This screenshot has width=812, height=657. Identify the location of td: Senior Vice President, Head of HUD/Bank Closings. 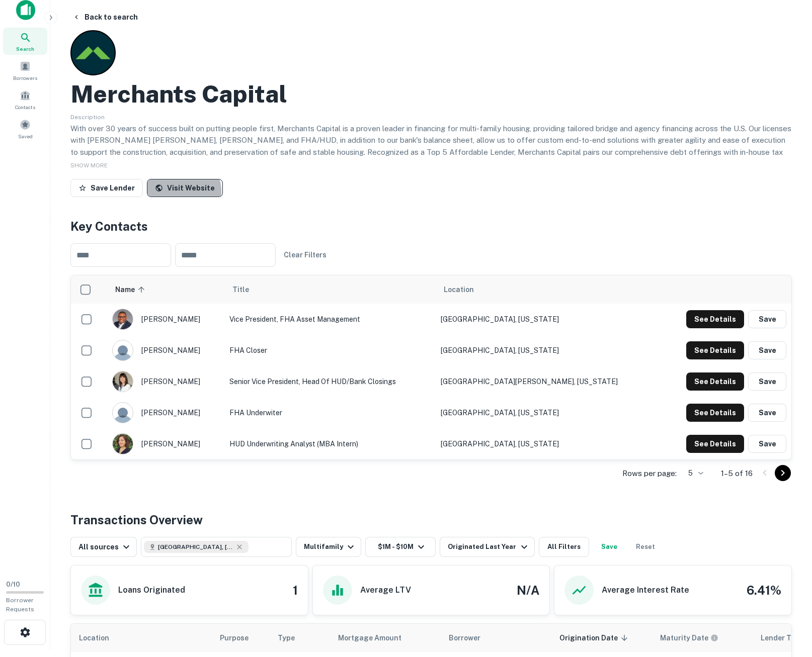
(330, 381).